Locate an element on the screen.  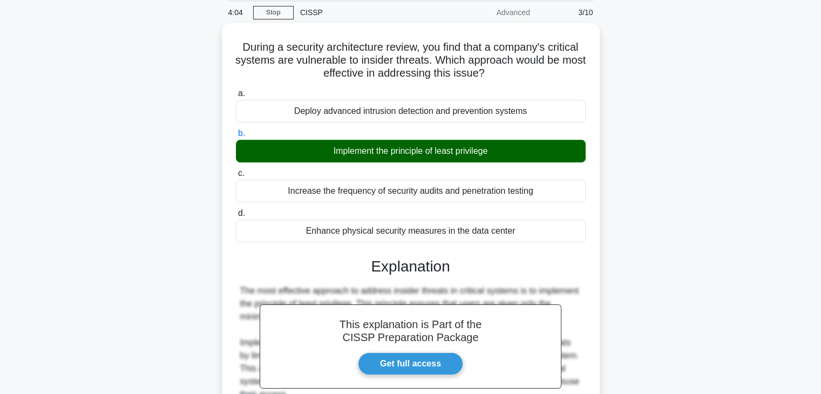
span: d. is located at coordinates (241, 213).